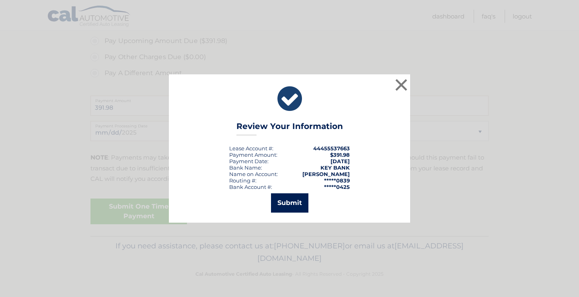 This screenshot has height=297, width=579. Describe the element at coordinates (253, 174) in the screenshot. I see `div: Name on Account:` at that location.